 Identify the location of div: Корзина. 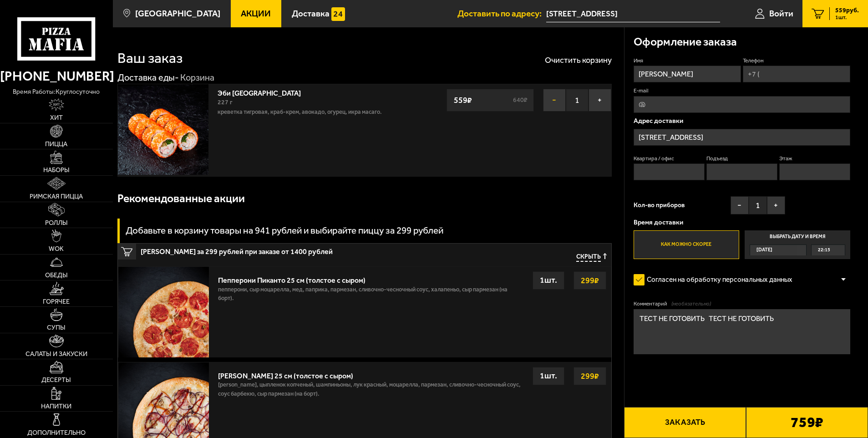
(197, 78).